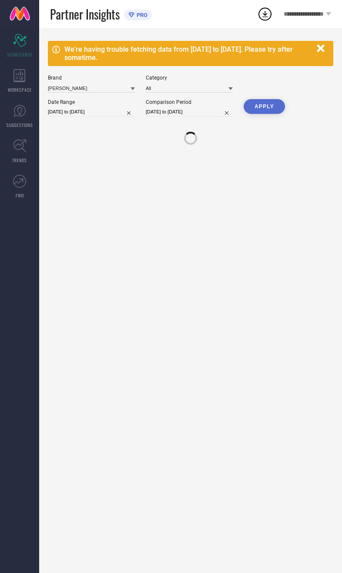  What do you see at coordinates (189, 78) in the screenshot?
I see `div: Category` at bounding box center [189, 78].